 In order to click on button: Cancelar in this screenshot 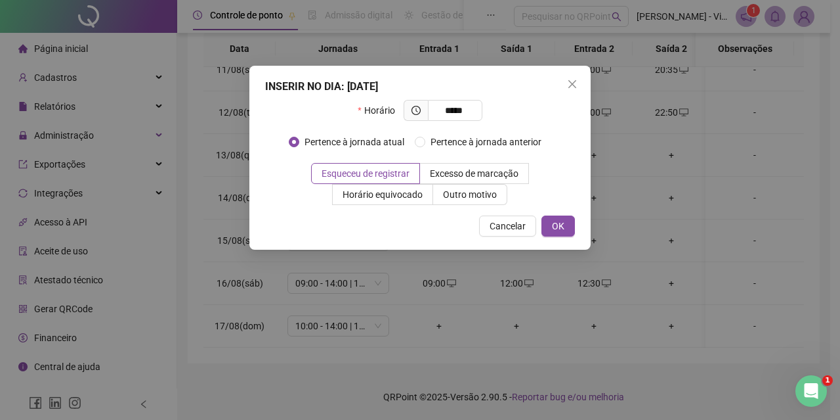, I will do `click(508, 226)`.